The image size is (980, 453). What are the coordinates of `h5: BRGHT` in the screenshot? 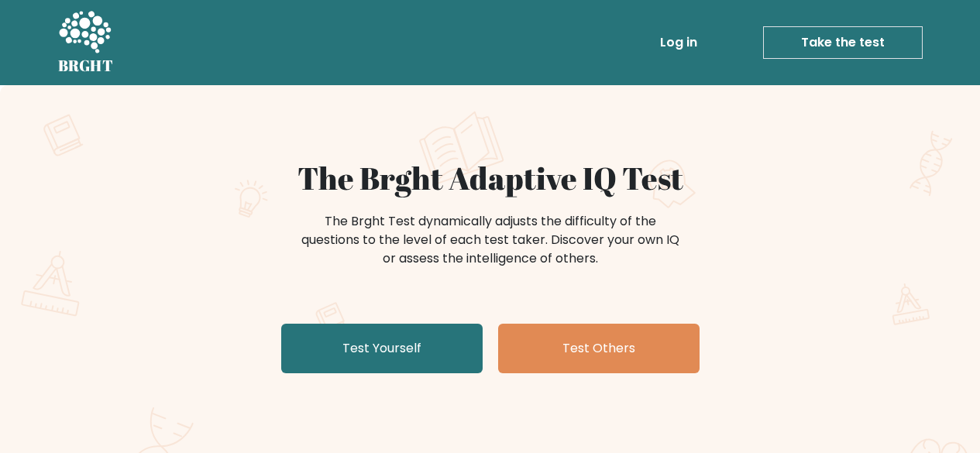 It's located at (86, 66).